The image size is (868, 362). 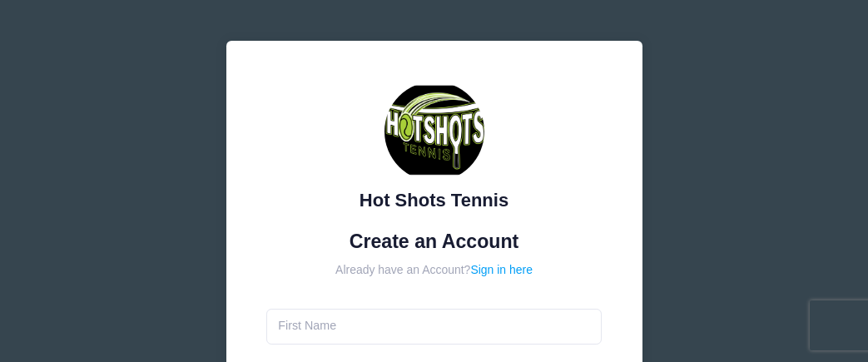 I want to click on h1: Create an Account, so click(x=433, y=242).